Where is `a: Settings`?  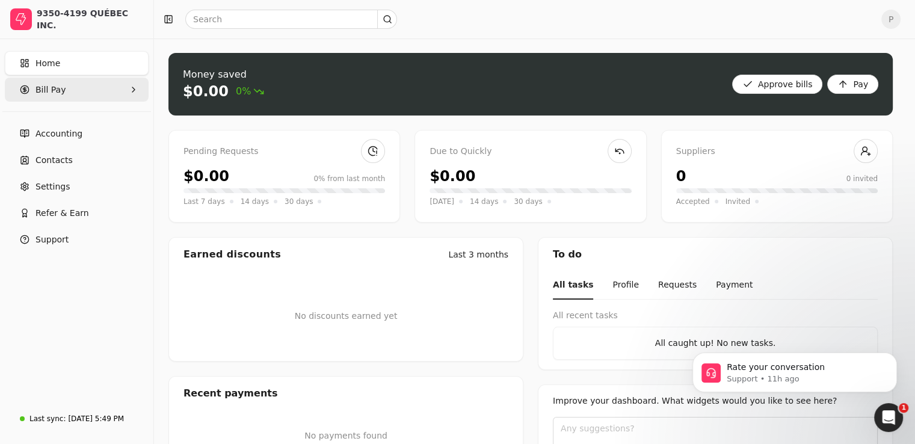
a: Settings is located at coordinates (76, 187).